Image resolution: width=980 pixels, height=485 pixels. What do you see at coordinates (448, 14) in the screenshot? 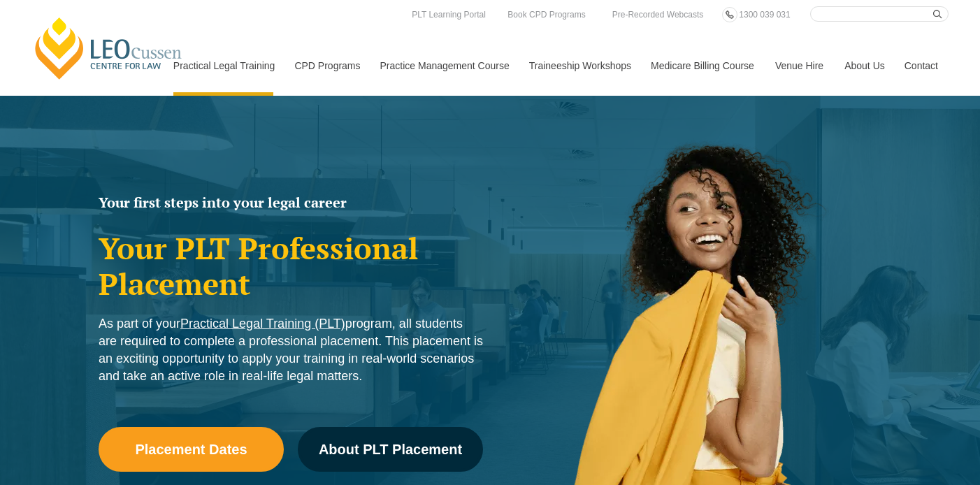
I see `a: PLT Learning Portal` at bounding box center [448, 14].